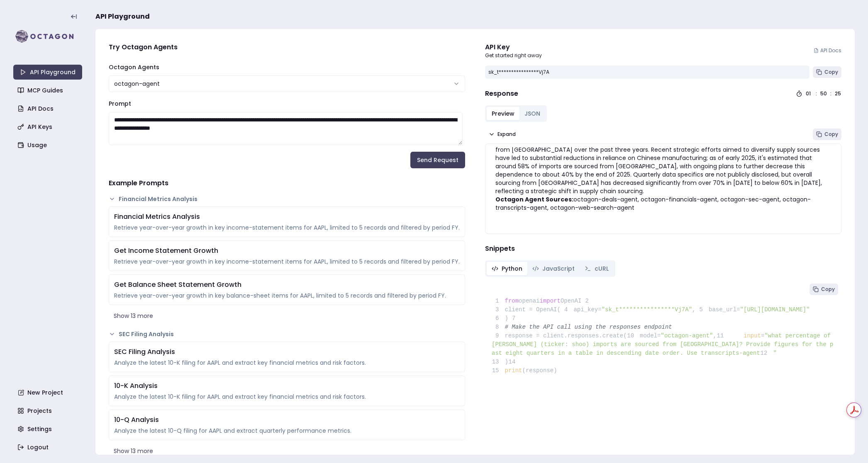 The width and height of the screenshot is (868, 463). I want to click on div: 25, so click(838, 94).